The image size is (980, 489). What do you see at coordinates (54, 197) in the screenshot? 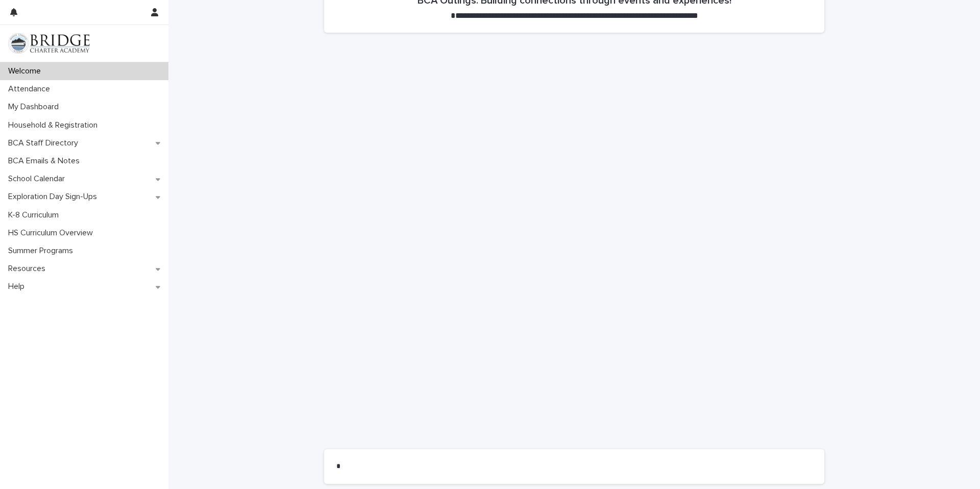
I see `p: Exploration Day Sign-Ups` at bounding box center [54, 197].